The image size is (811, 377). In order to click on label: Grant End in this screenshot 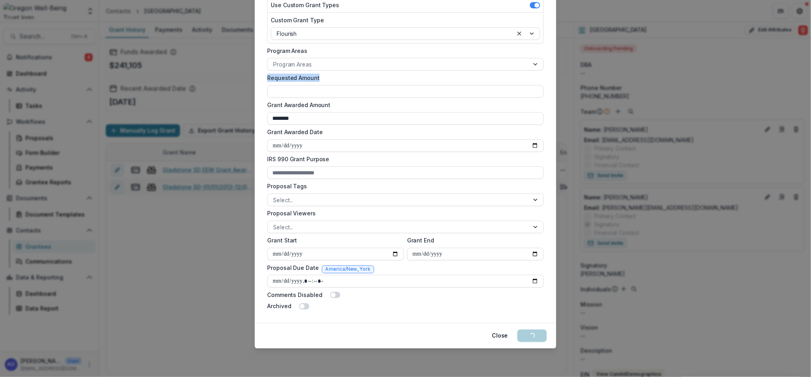, I will do `click(473, 240)`.